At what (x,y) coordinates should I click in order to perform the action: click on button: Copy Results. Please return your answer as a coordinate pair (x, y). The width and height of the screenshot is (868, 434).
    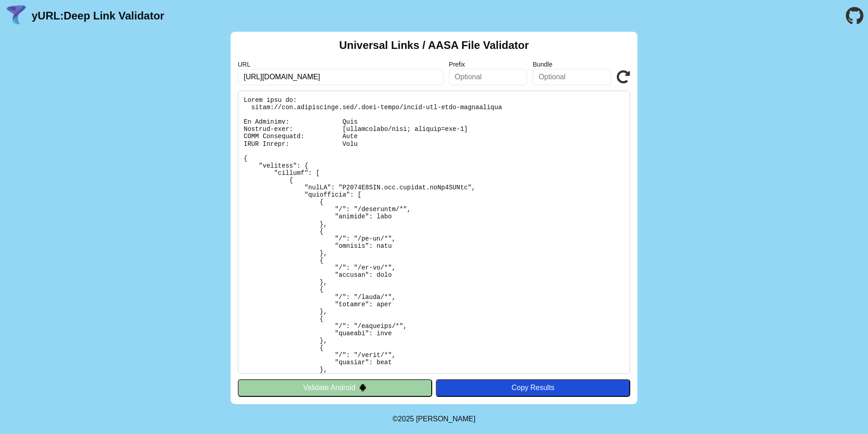
    Looking at the image, I should click on (534, 387).